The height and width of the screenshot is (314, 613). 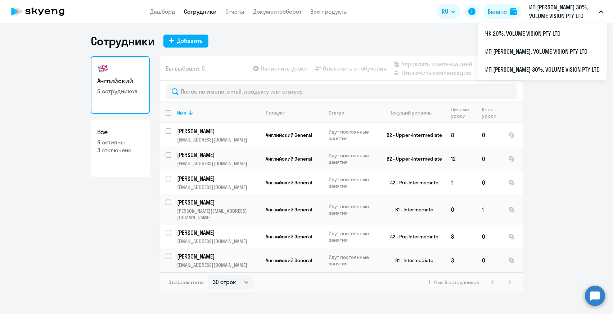 I want to click on span: RU, so click(x=445, y=12).